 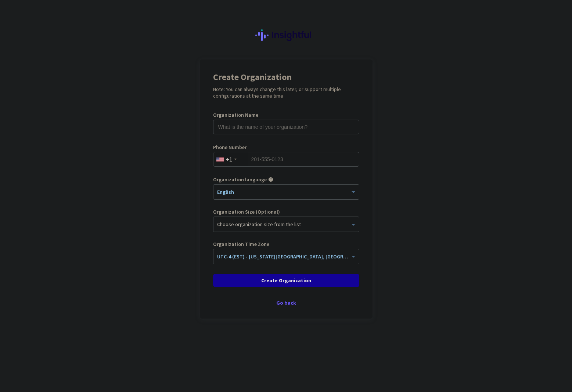 What do you see at coordinates (286, 280) in the screenshot?
I see `span: Create Organization` at bounding box center [286, 280].